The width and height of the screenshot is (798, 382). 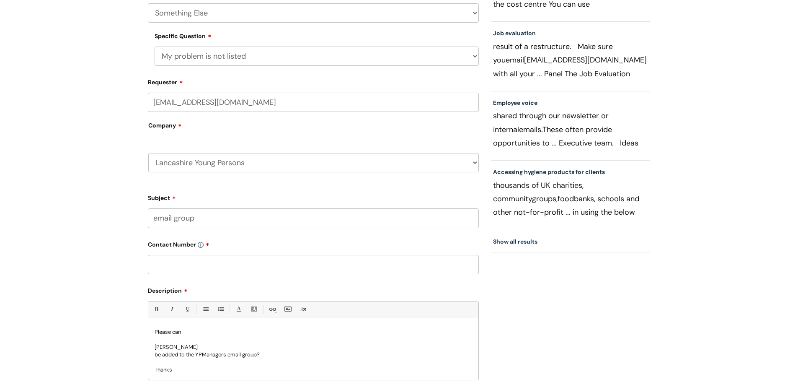 I want to click on label: Contact Number, so click(x=313, y=243).